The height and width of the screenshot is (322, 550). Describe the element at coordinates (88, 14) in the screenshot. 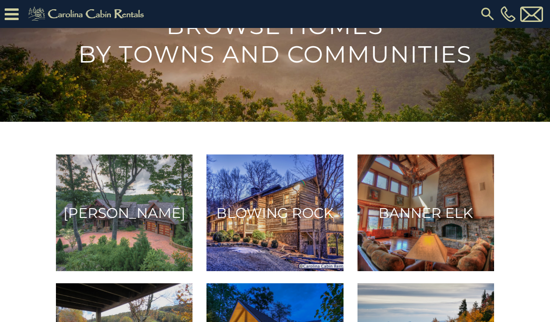

I see `img: Khaki-logo.png` at that location.